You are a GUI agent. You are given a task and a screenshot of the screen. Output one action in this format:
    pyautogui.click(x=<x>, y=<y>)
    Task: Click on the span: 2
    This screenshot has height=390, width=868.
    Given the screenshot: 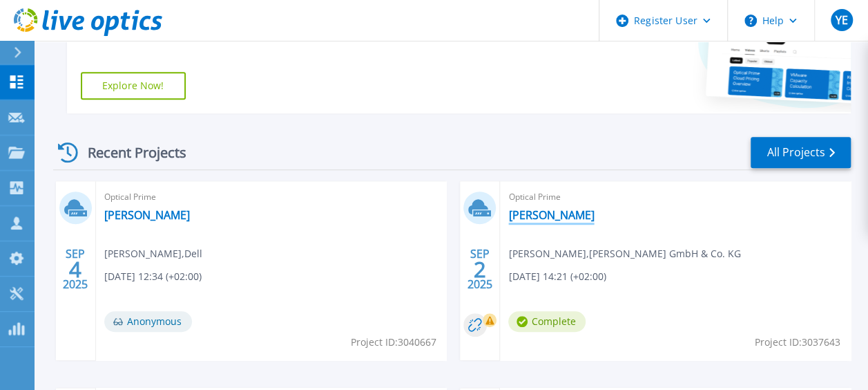 What is the action you would take?
    pyautogui.click(x=480, y=269)
    